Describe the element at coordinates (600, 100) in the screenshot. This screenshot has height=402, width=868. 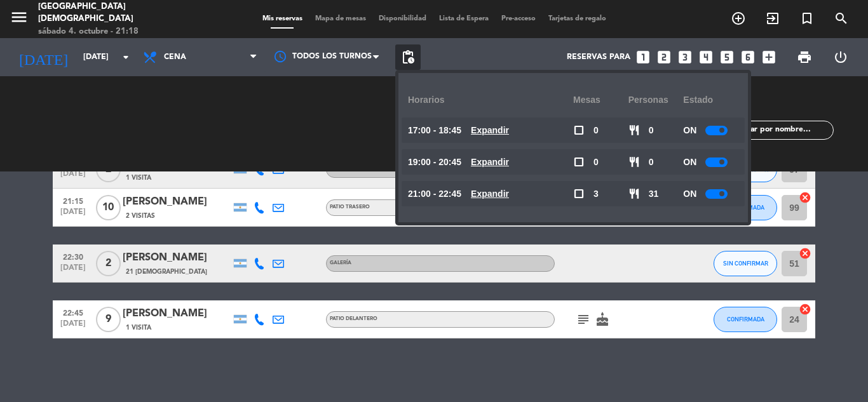
I see `div: Mesas` at that location.